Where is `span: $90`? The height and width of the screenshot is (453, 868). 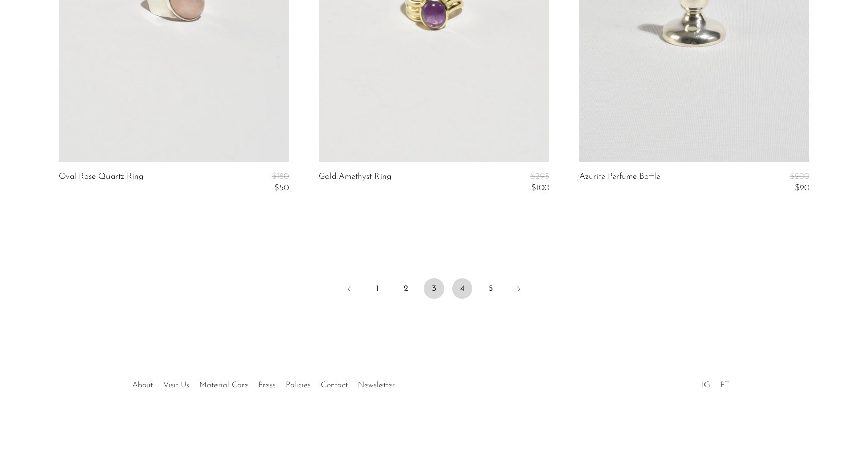 span: $90 is located at coordinates (802, 188).